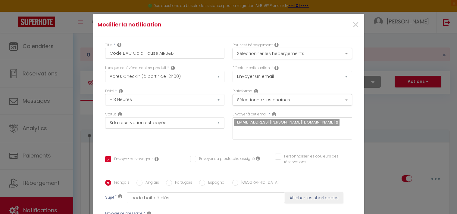 This screenshot has height=214, width=457. I want to click on button: Afficher les shortcodes, so click(314, 198).